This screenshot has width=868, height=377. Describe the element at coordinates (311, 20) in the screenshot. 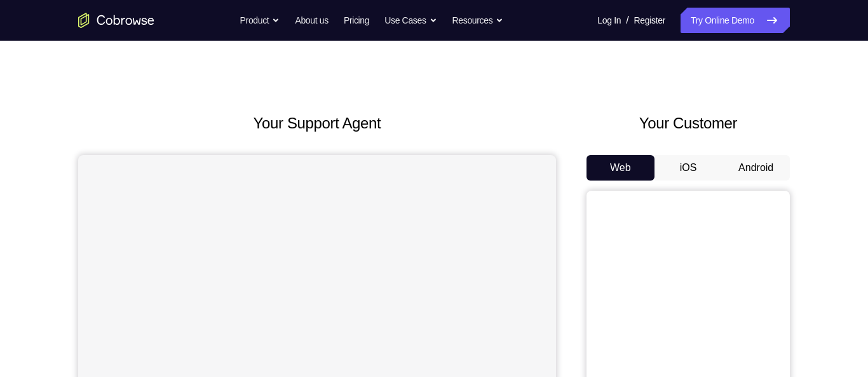

I see `a: About us` at that location.